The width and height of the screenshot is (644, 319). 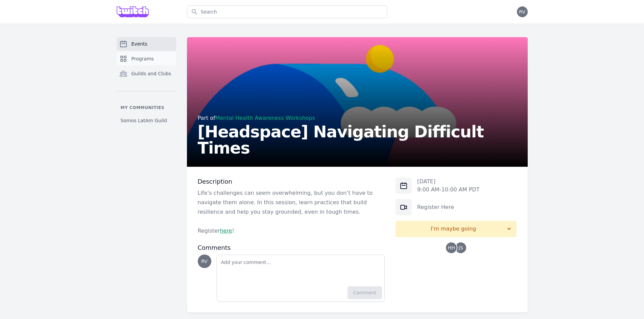 What do you see at coordinates (287, 12) in the screenshot?
I see `input: Search` at bounding box center [287, 12].